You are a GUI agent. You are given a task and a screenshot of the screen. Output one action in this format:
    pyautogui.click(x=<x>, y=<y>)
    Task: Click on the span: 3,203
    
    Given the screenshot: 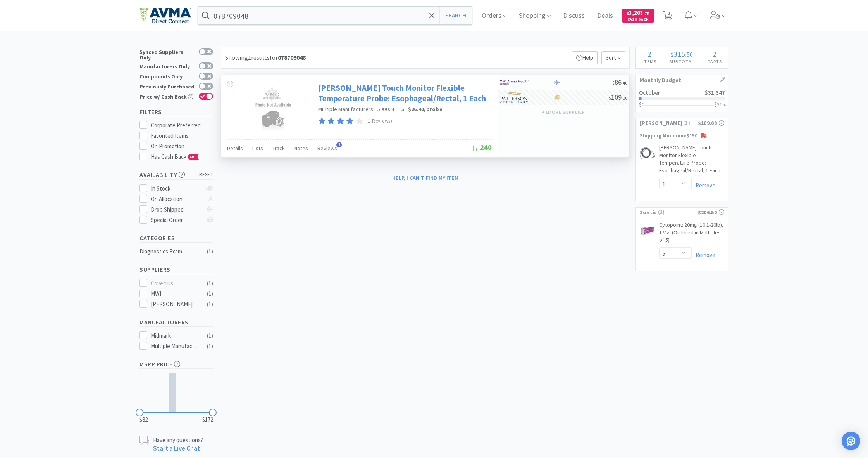 What is the action you would take?
    pyautogui.click(x=638, y=12)
    